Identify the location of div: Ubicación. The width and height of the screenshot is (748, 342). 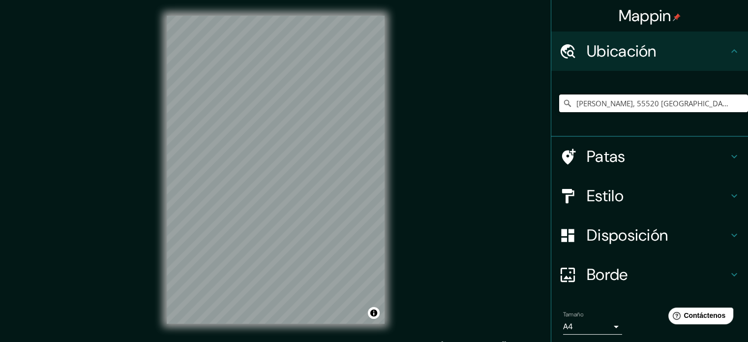
(650, 51).